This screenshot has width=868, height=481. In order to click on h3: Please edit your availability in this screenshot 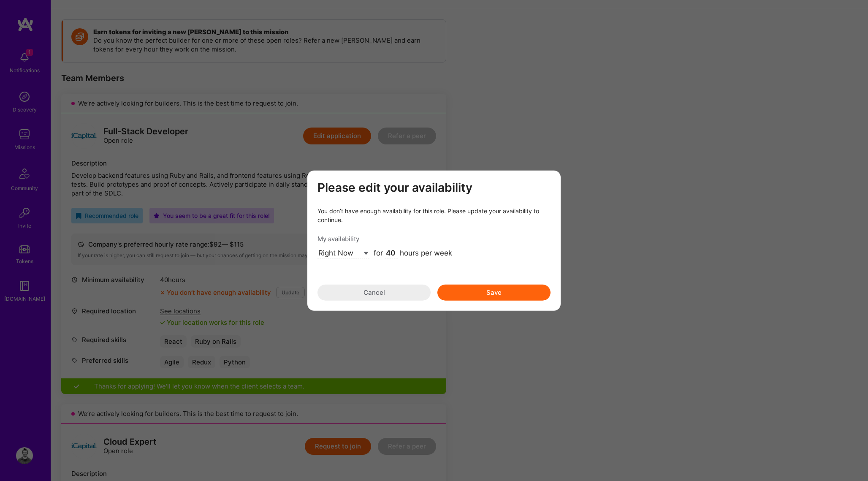, I will do `click(434, 187)`.